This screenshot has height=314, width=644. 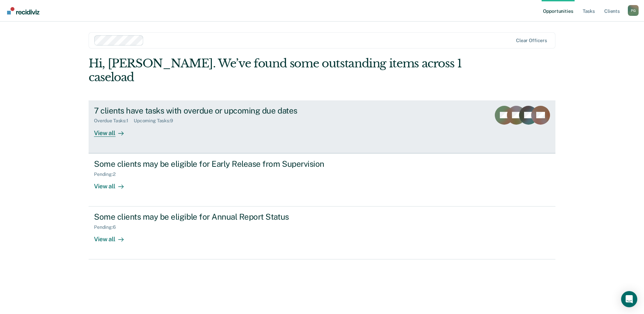 What do you see at coordinates (322, 233) in the screenshot?
I see `a: Some clients may be eligible for Annual Report StatusPending:6View all` at bounding box center [322, 233].